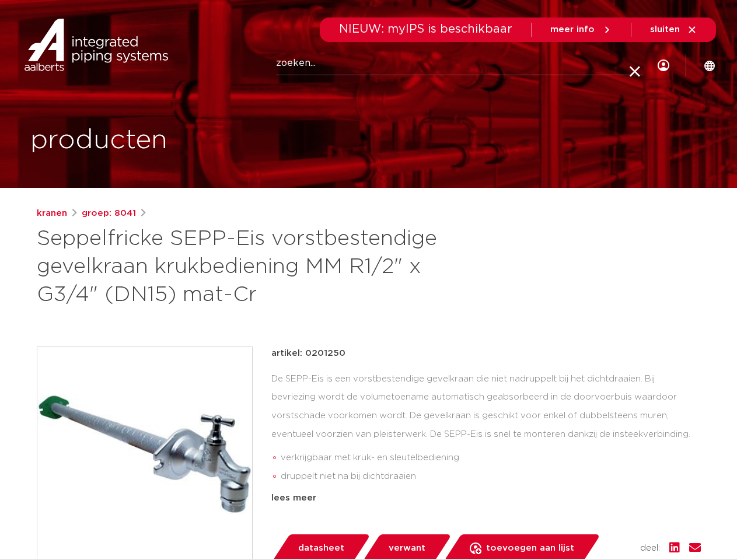  Describe the element at coordinates (321, 549) in the screenshot. I see `span: datasheet` at that location.